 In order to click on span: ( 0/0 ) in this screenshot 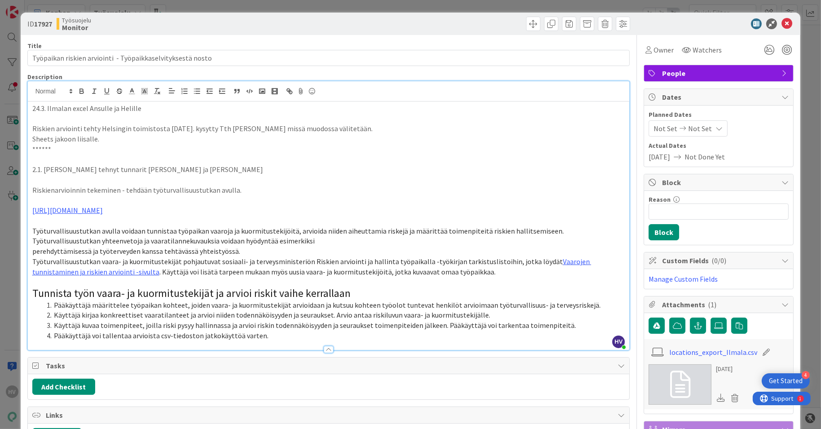, I will do `click(719, 260)`.